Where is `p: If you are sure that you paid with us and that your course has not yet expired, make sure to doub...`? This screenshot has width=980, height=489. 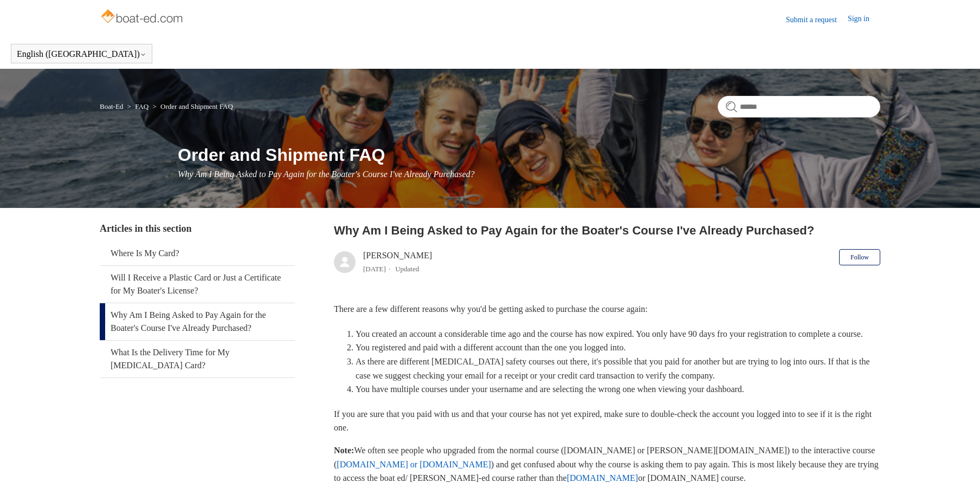 p: If you are sure that you paid with us and that your course has not yet expired, make sure to doub... is located at coordinates (607, 422).